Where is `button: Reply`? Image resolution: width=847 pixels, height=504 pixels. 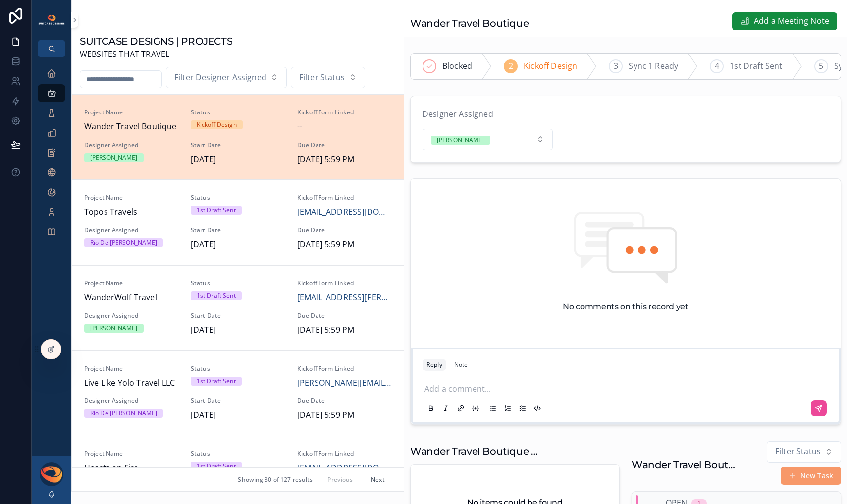
button: Reply is located at coordinates (435, 365).